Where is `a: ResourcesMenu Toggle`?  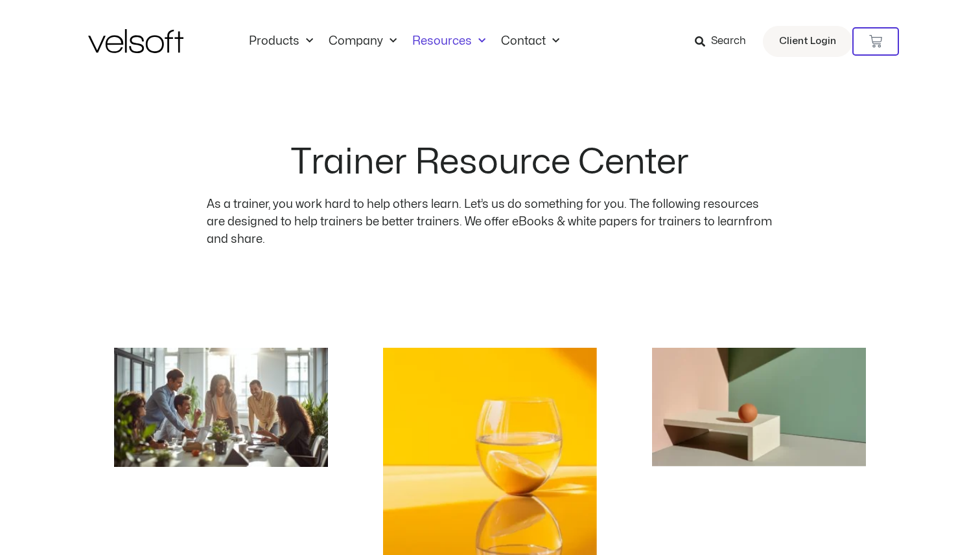
a: ResourcesMenu Toggle is located at coordinates (449, 42).